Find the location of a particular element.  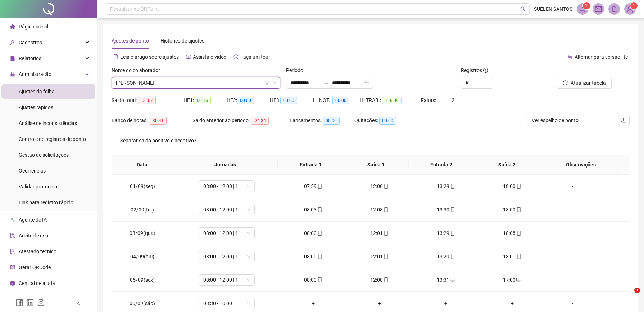

span: upload is located at coordinates (624, 120).